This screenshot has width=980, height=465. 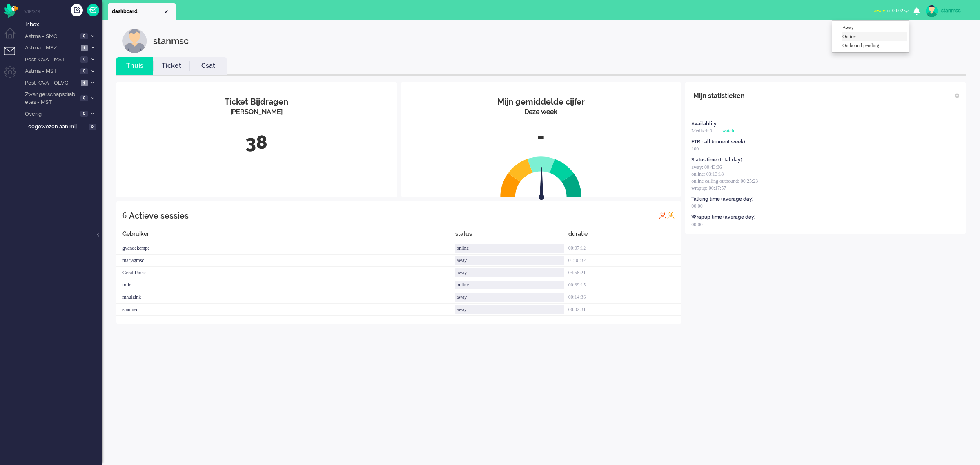 I want to click on div: 01:06:32, so click(x=625, y=261).